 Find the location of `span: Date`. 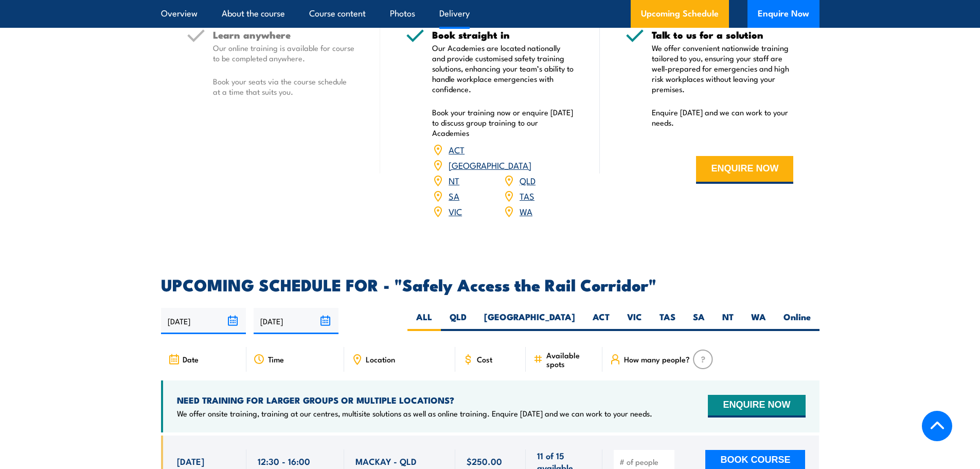

span: Date is located at coordinates (191, 359).